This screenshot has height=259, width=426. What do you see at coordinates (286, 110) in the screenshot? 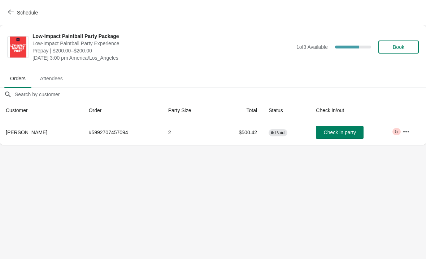
I see `th: Status` at bounding box center [286, 110].